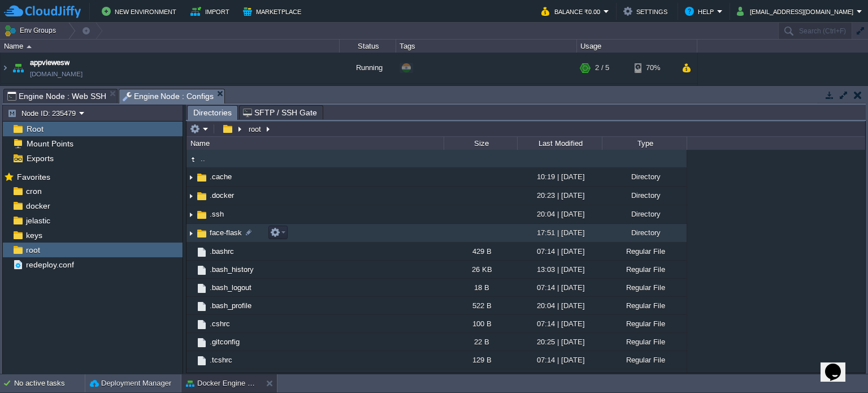 The height and width of the screenshot is (393, 868). I want to click on a: cron, so click(33, 191).